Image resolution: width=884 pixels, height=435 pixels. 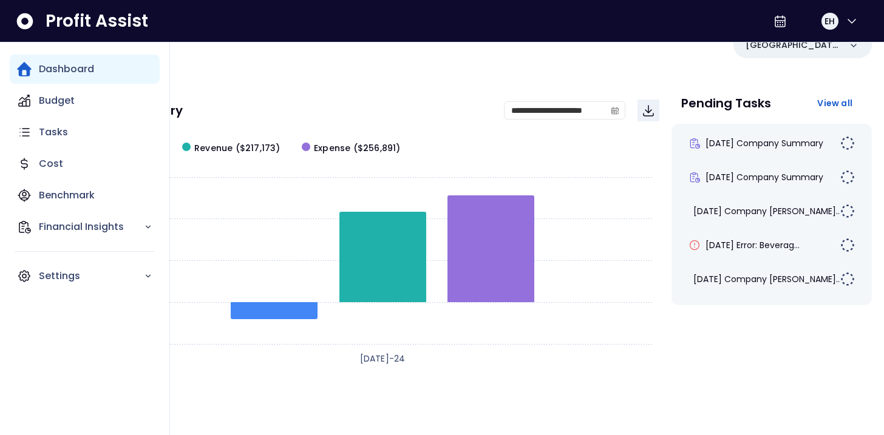 I want to click on svg: calendar, so click(x=615, y=111).